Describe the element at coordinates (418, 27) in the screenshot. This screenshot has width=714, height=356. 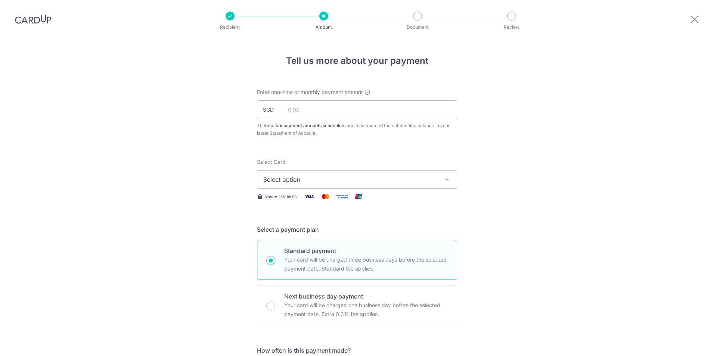
I see `p: Document` at that location.